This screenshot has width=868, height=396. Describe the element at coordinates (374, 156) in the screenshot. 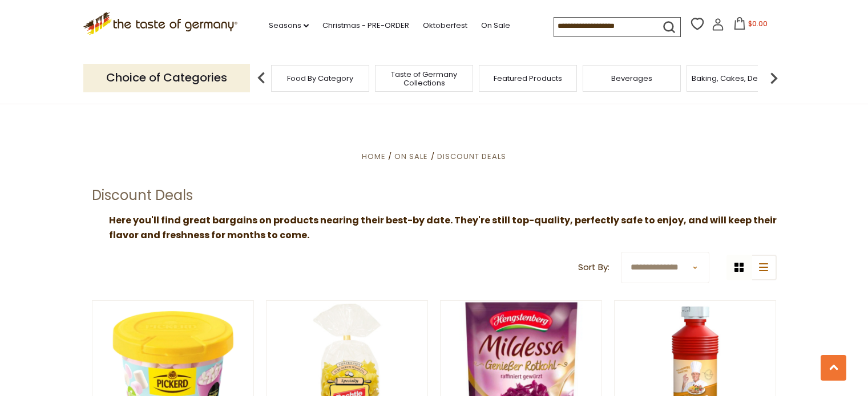

I see `a: Home` at that location.